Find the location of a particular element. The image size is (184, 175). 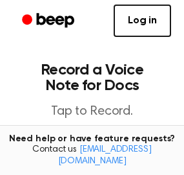

a: Beep is located at coordinates (49, 21).